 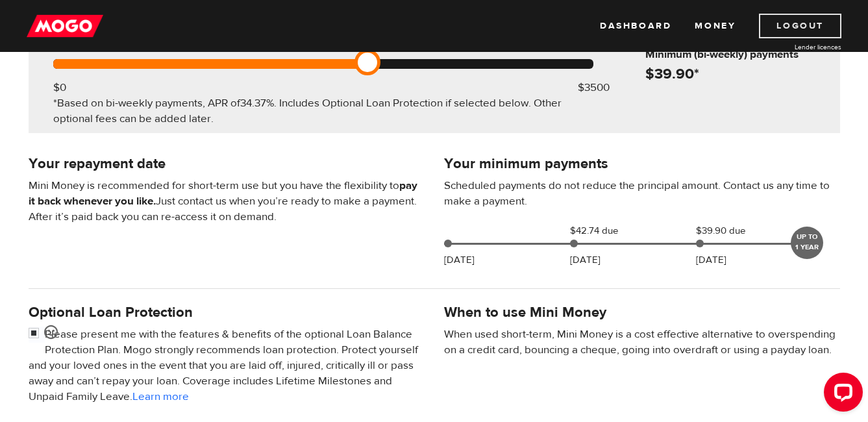 I want to click on div: $3500, so click(x=593, y=88).